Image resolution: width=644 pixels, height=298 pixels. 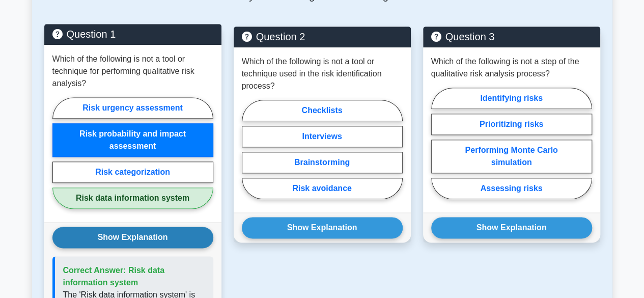 What do you see at coordinates (133, 34) in the screenshot?
I see `h5: Question 1` at bounding box center [133, 34].